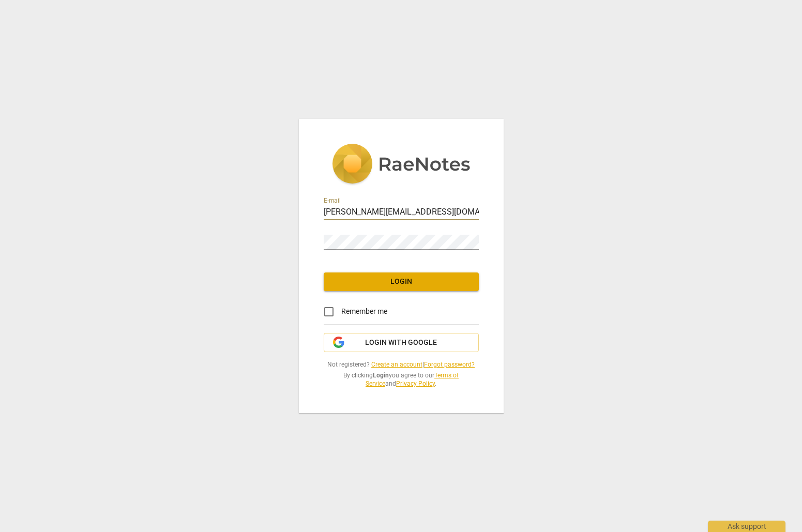  Describe the element at coordinates (401, 282) in the screenshot. I see `button: Login` at that location.